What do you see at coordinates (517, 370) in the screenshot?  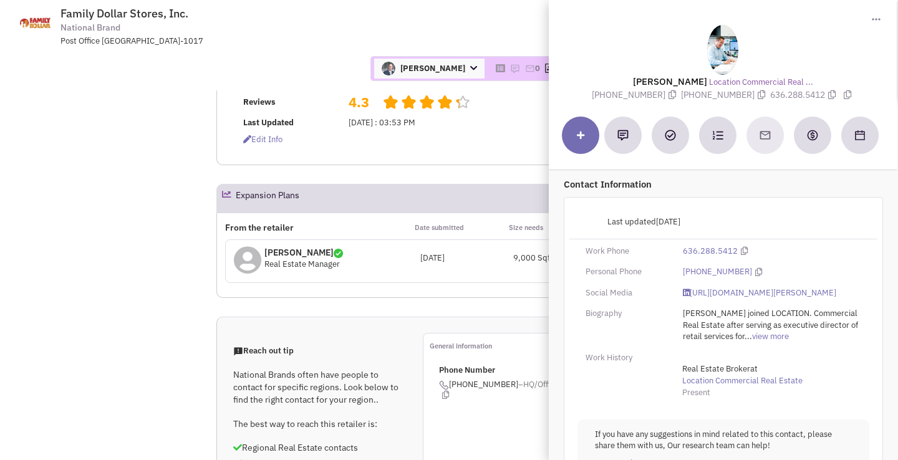 I see `p: Phone Number` at bounding box center [517, 370].